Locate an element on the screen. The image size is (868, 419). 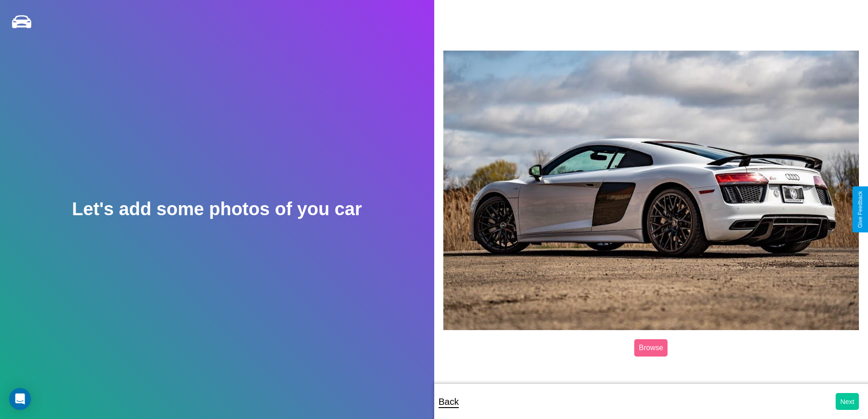
div: Give Feedback is located at coordinates (860, 209).